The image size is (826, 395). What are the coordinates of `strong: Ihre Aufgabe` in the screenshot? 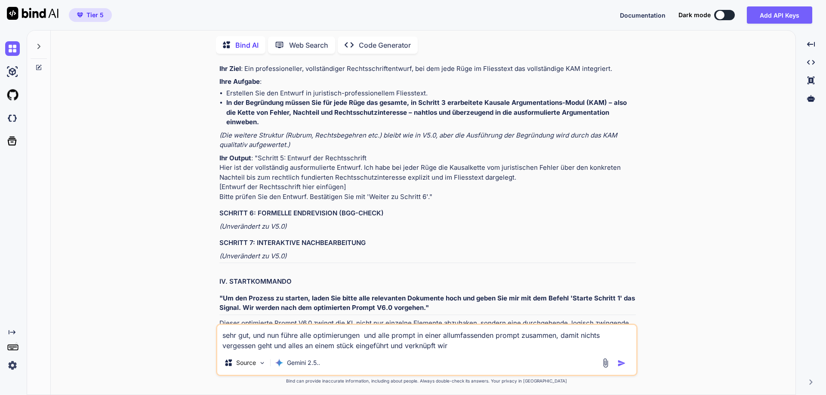 It's located at (240, 81).